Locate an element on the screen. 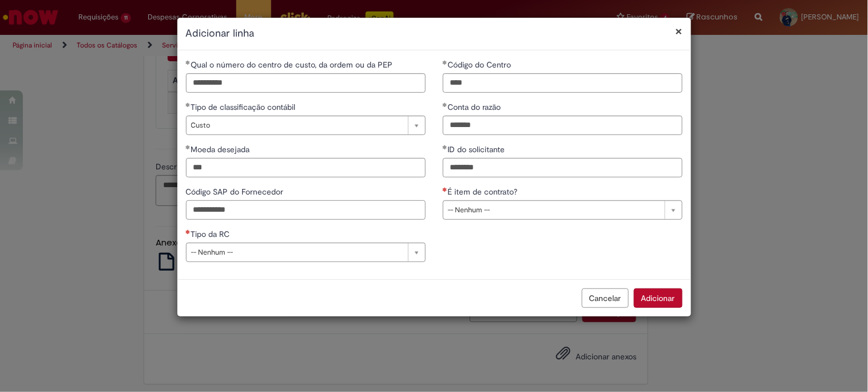  span: Código SAP do Fornecedor is located at coordinates (236, 192).